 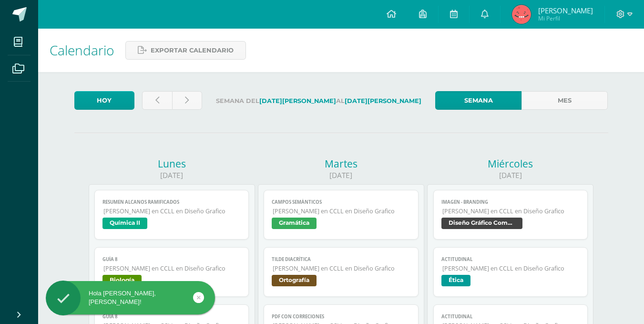 I want to click on span: PDF con correciones, so click(x=341, y=316).